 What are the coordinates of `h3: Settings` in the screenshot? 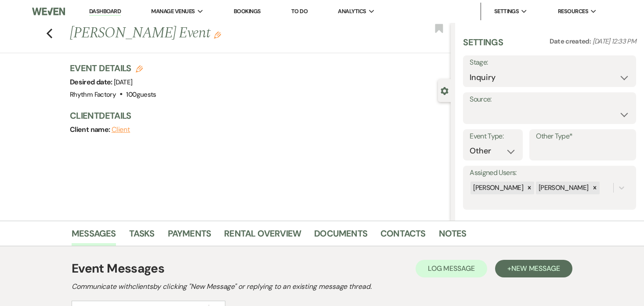 It's located at (483, 46).